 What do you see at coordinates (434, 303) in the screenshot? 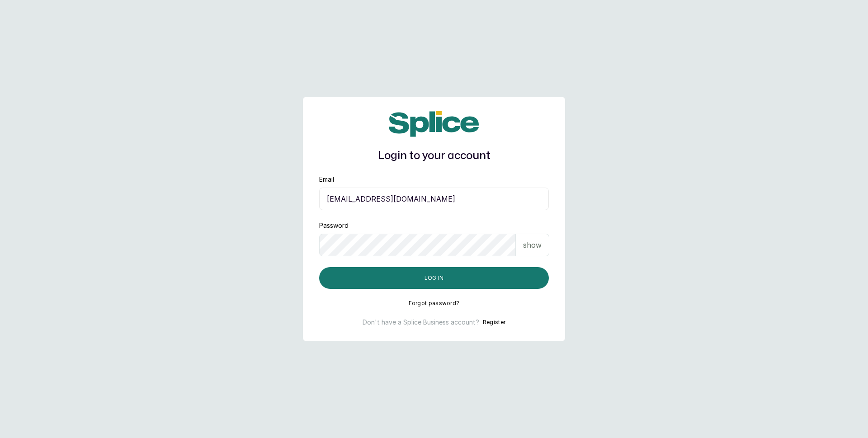
I see `button: Forgot password?` at bounding box center [434, 303].